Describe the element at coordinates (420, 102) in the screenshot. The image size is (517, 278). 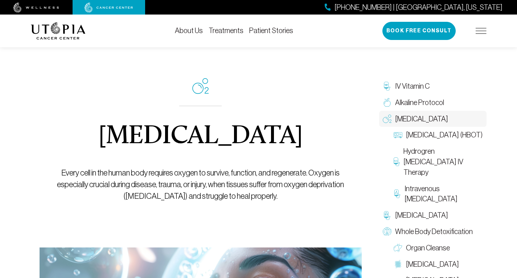
I see `span: Alkaline Protocol` at that location.